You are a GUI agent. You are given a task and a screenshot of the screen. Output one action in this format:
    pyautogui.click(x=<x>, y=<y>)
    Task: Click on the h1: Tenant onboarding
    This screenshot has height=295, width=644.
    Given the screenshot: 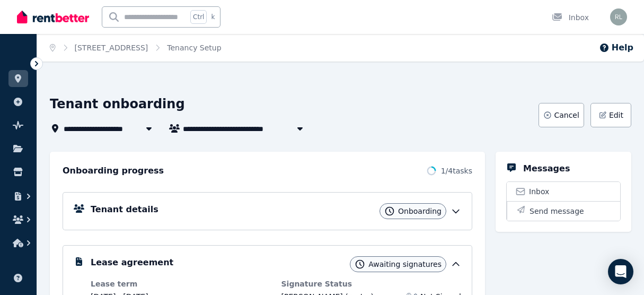 What is the action you would take?
    pyautogui.click(x=117, y=104)
    